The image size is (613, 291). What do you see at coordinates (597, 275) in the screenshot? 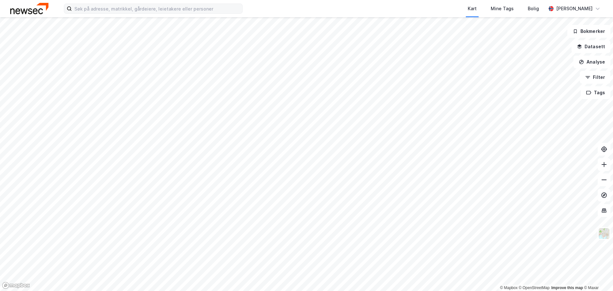
I see `div: Chat Widget` at bounding box center [597, 275].